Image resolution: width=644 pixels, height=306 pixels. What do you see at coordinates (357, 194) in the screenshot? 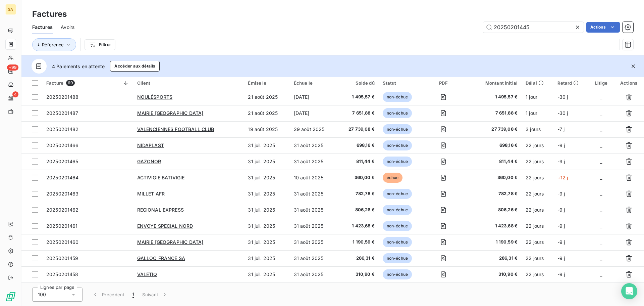
I see `span: 782,78 €` at bounding box center [357, 194].